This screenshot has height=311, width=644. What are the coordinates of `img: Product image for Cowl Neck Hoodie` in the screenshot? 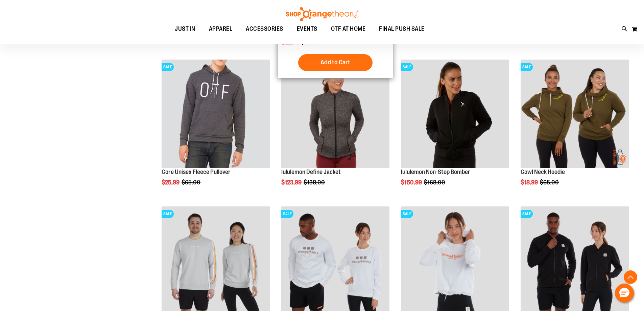 It's located at (575, 114).